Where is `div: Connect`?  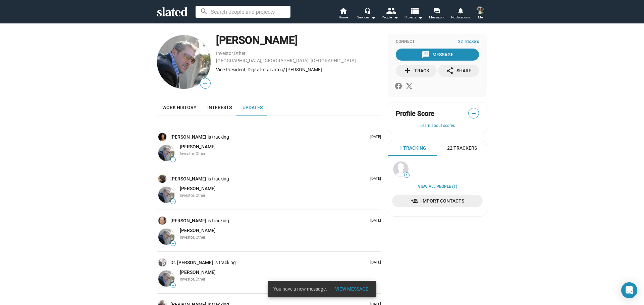 div: Connect is located at coordinates (437, 42).